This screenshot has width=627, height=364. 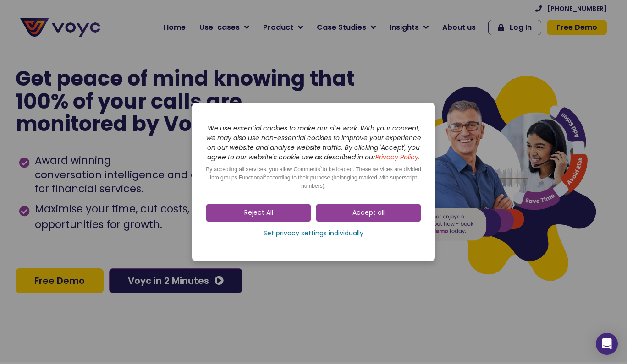 I want to click on span: Accept all, so click(x=368, y=213).